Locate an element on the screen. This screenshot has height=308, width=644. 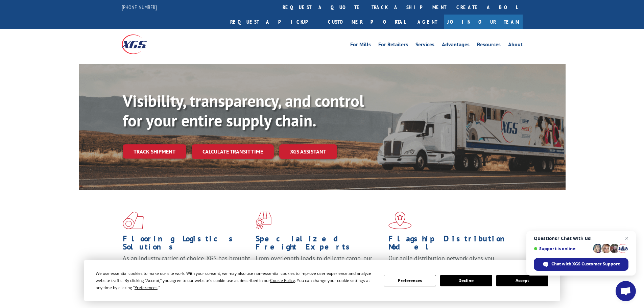
div: Cookie Consent Prompt is located at coordinates (322, 280).